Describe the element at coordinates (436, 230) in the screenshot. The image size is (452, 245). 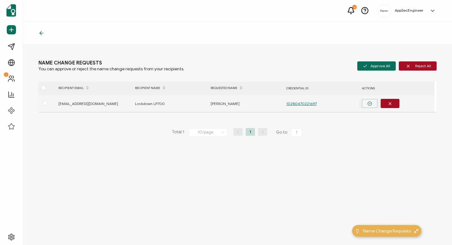
I see `div: Chat Widget` at that location.